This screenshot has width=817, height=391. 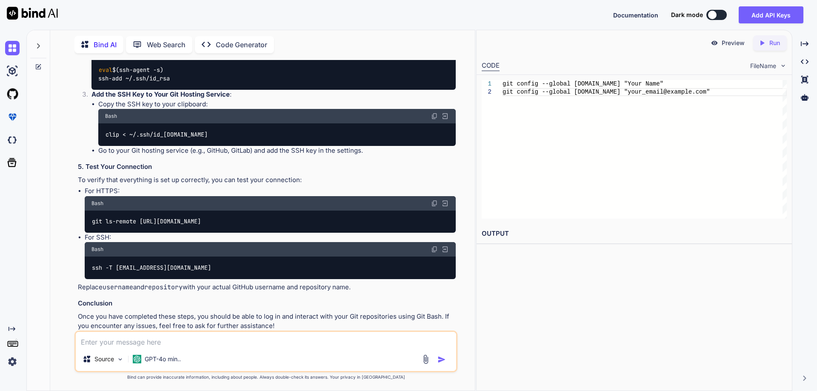 What do you see at coordinates (106, 70) in the screenshot?
I see `span: eval` at bounding box center [106, 70].